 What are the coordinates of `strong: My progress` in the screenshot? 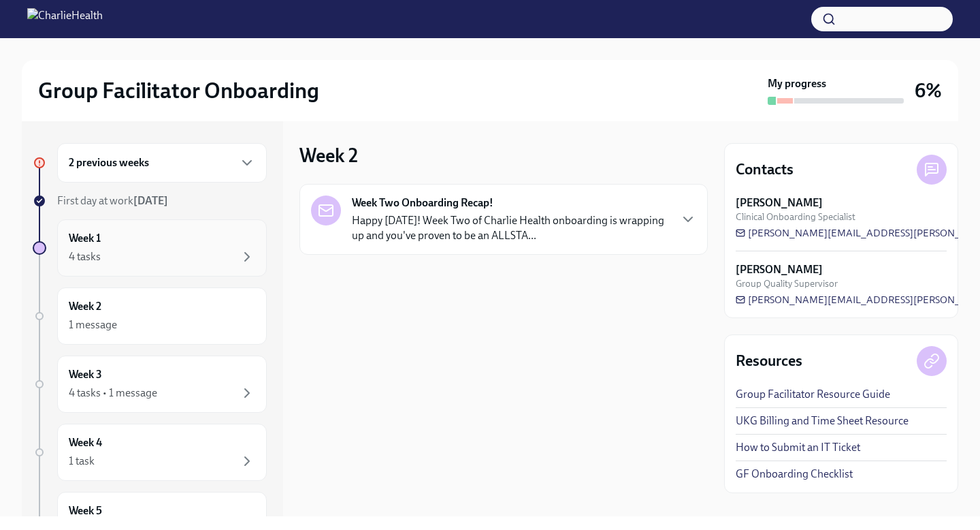 It's located at (797, 84).